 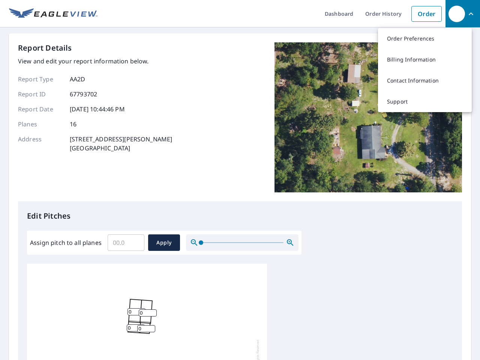 What do you see at coordinates (425, 81) in the screenshot?
I see `a: Contact Information` at bounding box center [425, 81].